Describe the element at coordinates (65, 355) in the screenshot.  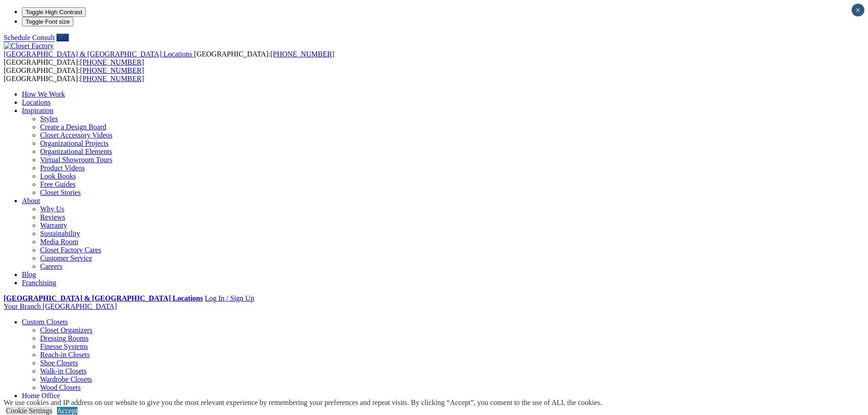
I see `a: Reach-in Closets` at that location.